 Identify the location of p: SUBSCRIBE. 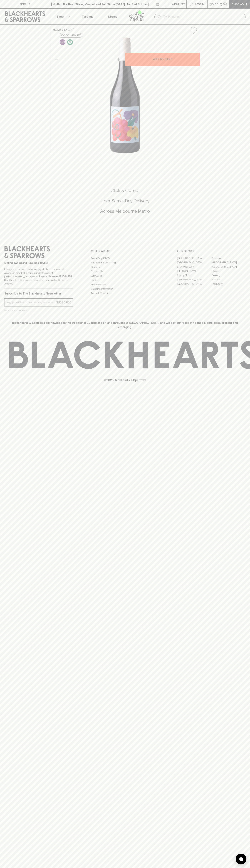
(64, 302).